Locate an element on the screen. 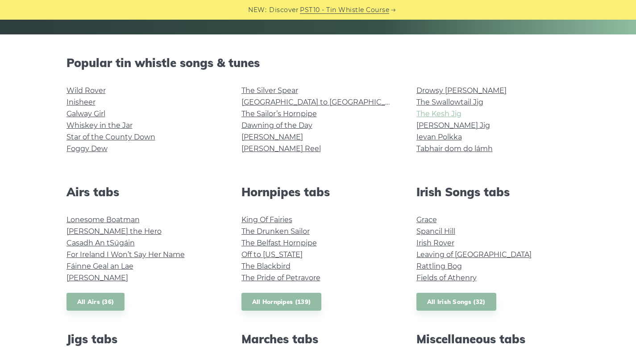  h2: Popular tin whistle songs & tunes is located at coordinates (318, 63).